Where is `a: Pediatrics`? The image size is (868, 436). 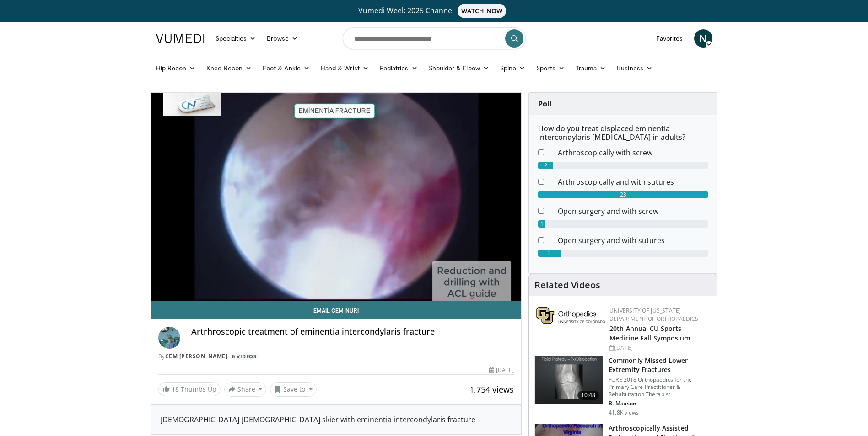 a: Pediatrics is located at coordinates (399, 68).